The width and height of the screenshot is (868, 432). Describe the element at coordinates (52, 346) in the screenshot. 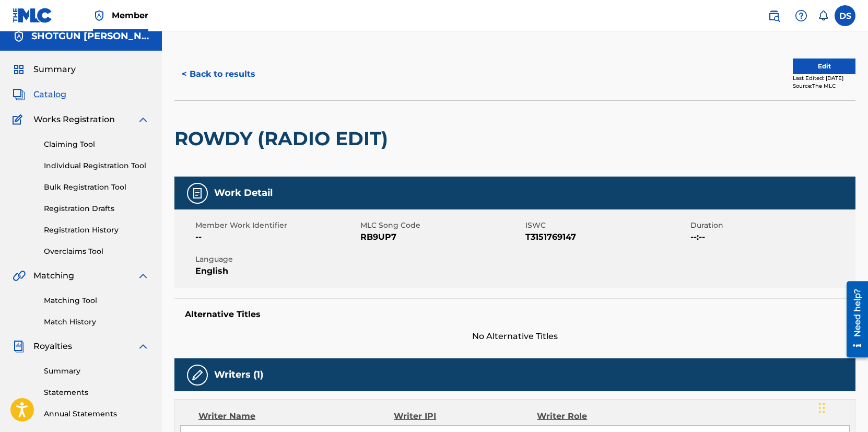

I see `span: Royalties` at that location.